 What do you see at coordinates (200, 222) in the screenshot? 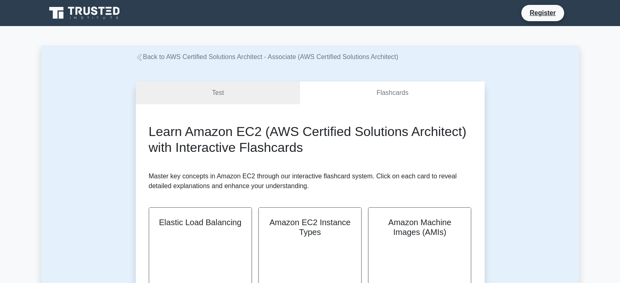
I see `h2: Elastic Load Balancing` at bounding box center [200, 222].